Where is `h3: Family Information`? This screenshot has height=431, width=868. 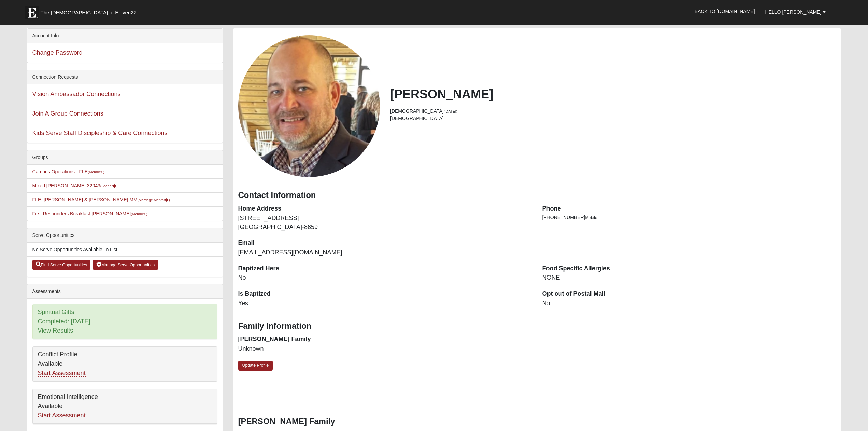
h3: Family Information is located at coordinates (537, 325).